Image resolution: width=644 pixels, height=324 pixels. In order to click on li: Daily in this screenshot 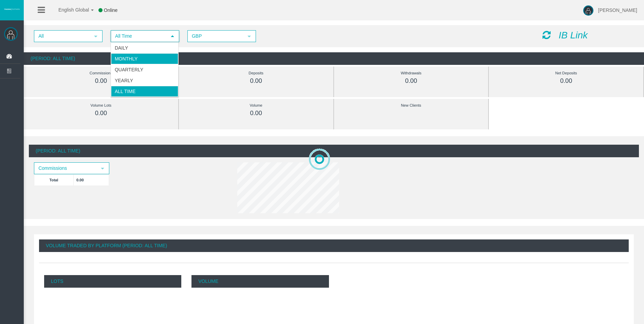, I will do `click(145, 48)`.